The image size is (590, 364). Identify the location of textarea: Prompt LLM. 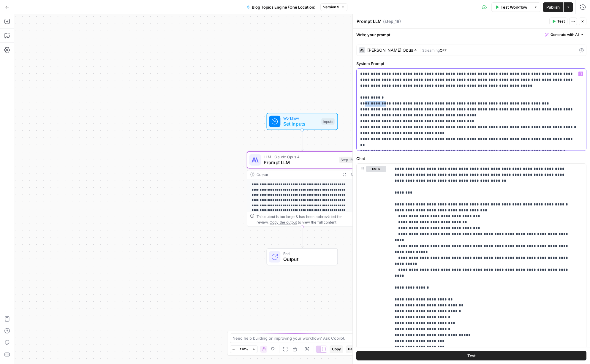
(369, 21).